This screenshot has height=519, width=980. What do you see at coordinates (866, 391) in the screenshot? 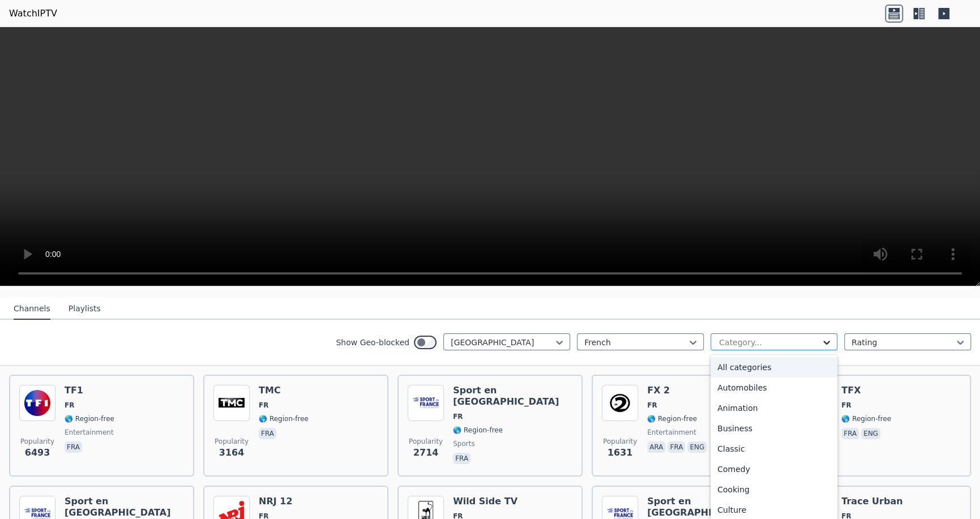
I see `h6: TFX` at bounding box center [866, 391].